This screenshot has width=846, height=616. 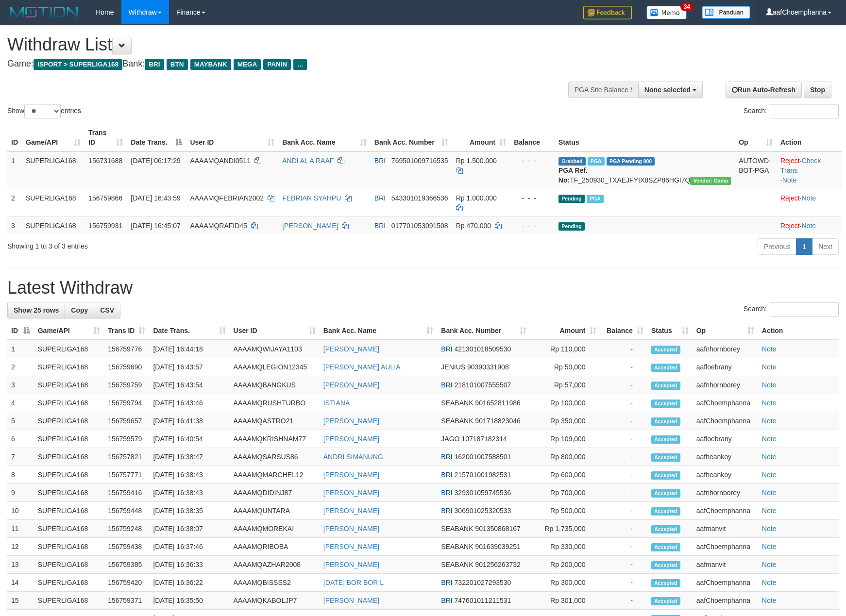 I want to click on td: 156759657, so click(x=127, y=421).